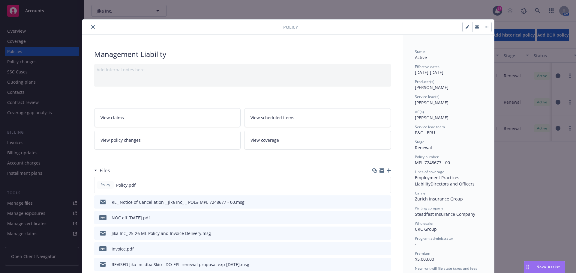 This screenshot has height=273, width=576. I want to click on span: Stage, so click(420, 142).